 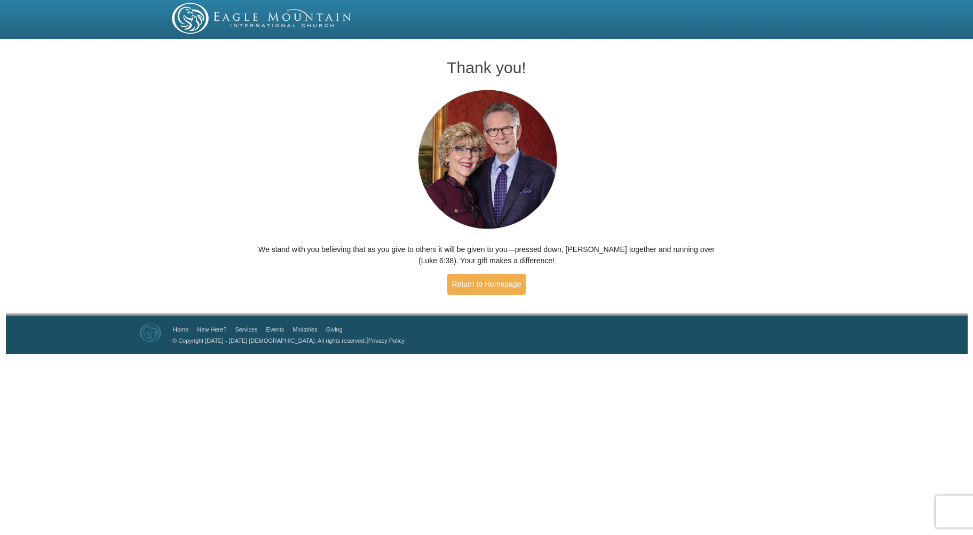 I want to click on a: Giving, so click(x=334, y=329).